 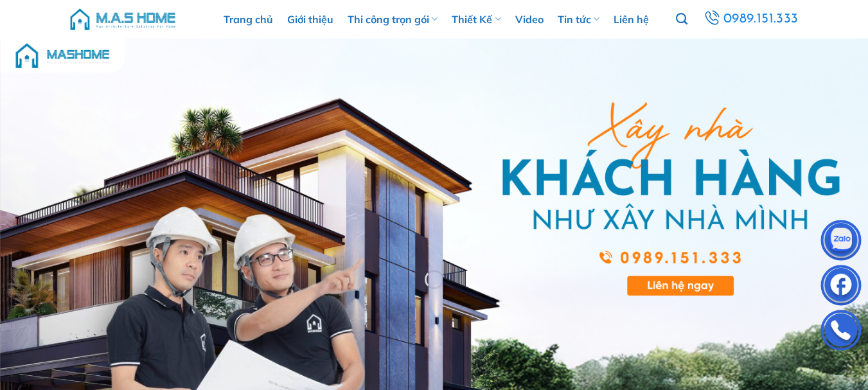 I want to click on img: Zalo, so click(x=841, y=242).